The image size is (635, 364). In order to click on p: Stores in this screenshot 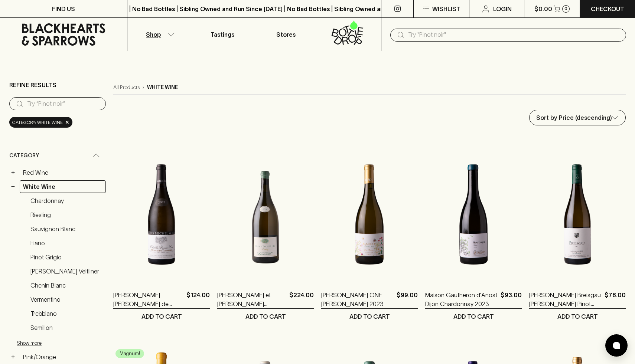, I will do `click(286, 35)`.